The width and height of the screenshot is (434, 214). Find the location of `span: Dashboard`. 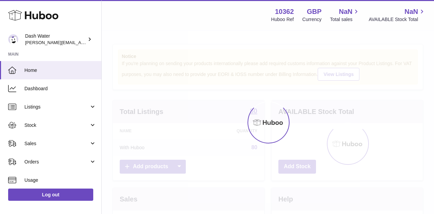

span: Dashboard is located at coordinates (60, 89).